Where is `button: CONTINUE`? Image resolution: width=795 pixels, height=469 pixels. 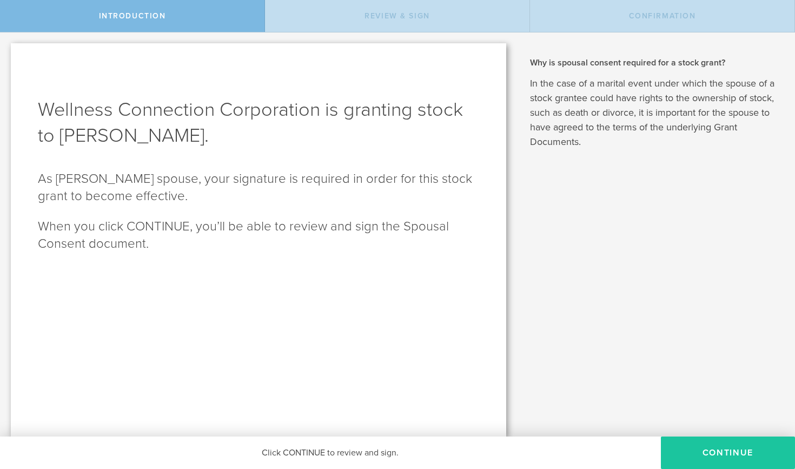 button: CONTINUE is located at coordinates (728, 452).